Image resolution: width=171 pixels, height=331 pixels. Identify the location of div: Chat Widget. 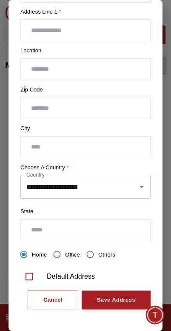
(155, 315).